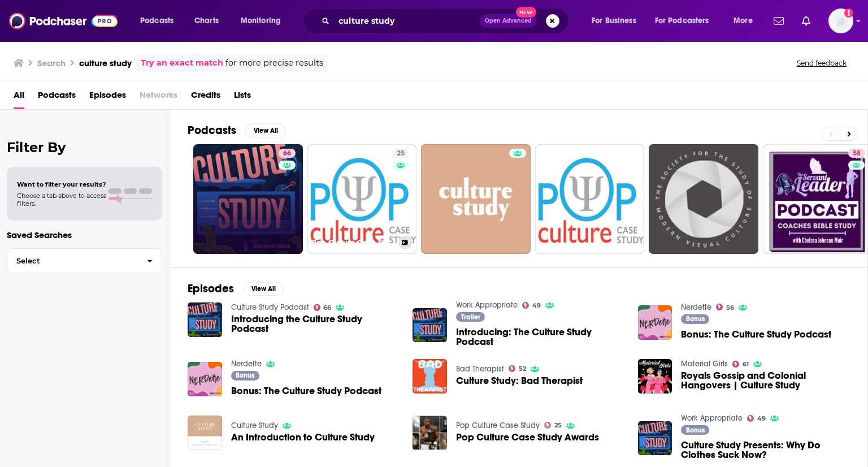 This screenshot has height=467, width=868. What do you see at coordinates (470, 317) in the screenshot?
I see `span: Trailer` at bounding box center [470, 317].